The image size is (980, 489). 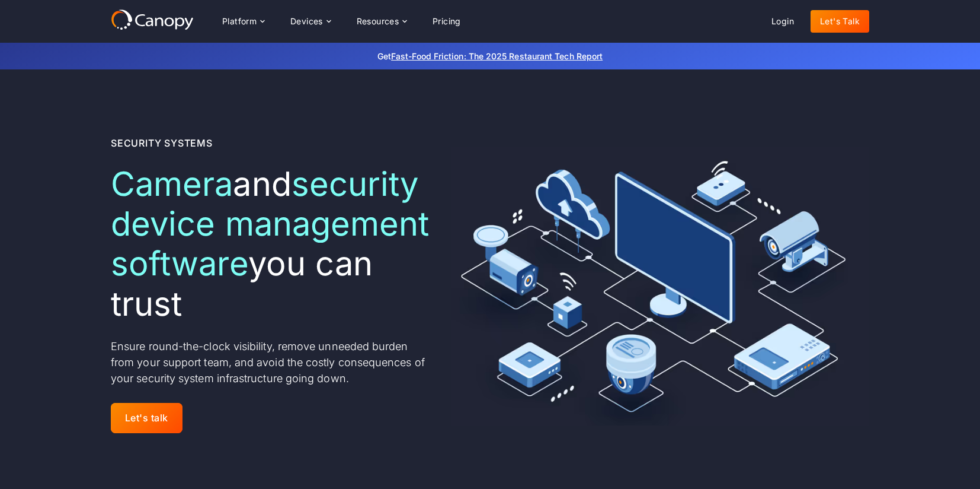 What do you see at coordinates (496, 56) in the screenshot?
I see `a: Fast-Food Friction: The 2025 Restaurant Tech Report` at bounding box center [496, 56].